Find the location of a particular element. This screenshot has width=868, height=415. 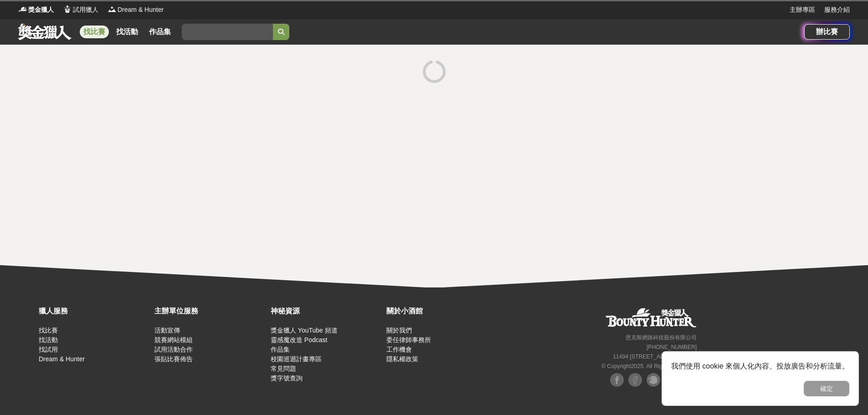

a: 校園巡迴計畫專區 is located at coordinates (296, 359).